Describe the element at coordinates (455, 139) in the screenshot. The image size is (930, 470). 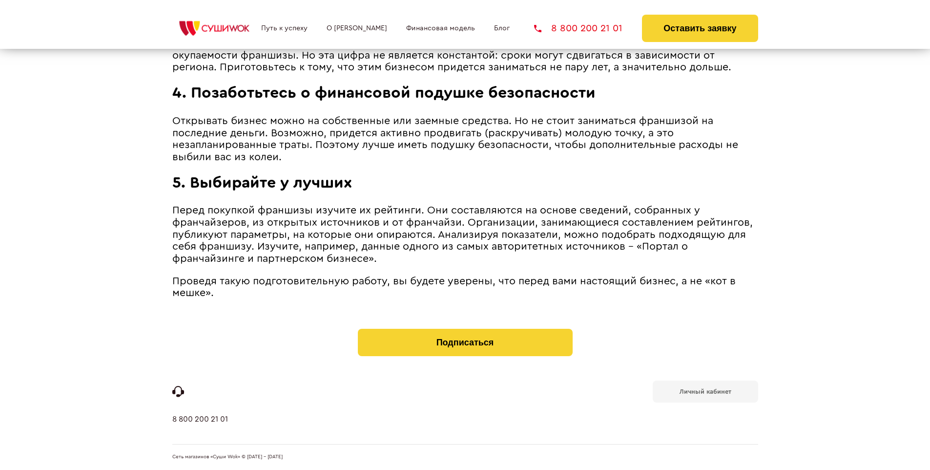
I see `span: Открывать бизнес можно на собственные или заемные средства. Но не стоит заниматься франшизой на п...` at that location.